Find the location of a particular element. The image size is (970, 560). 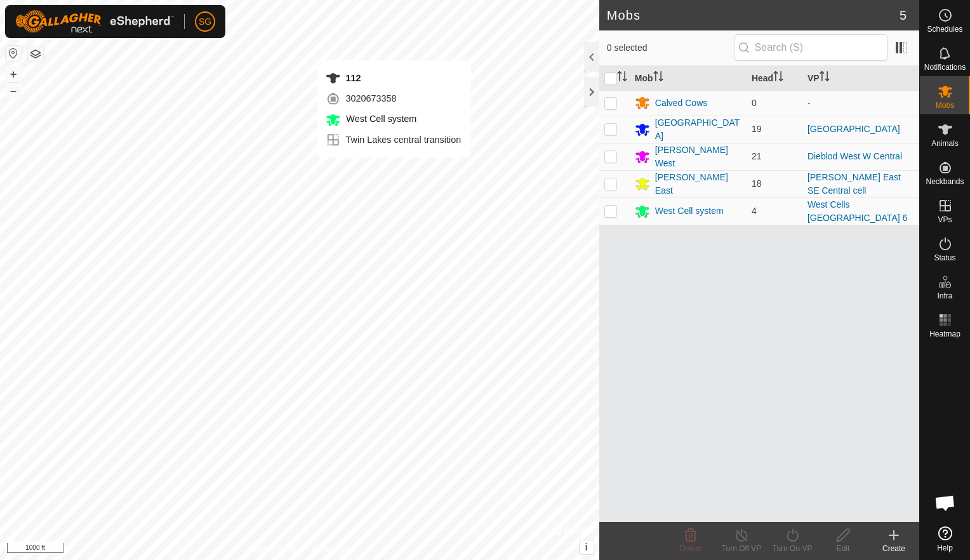

span: Animals is located at coordinates (944, 143).